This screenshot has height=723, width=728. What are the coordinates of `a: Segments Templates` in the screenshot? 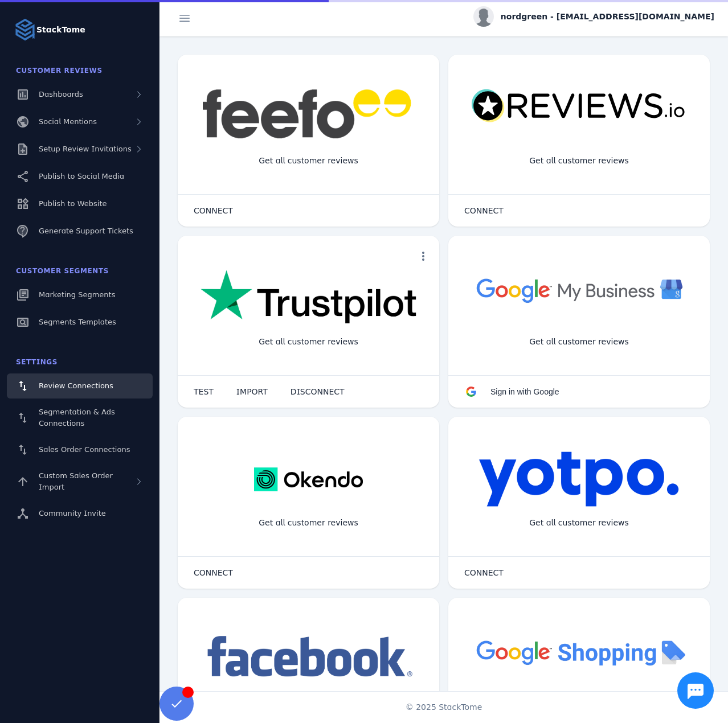 It's located at (80, 322).